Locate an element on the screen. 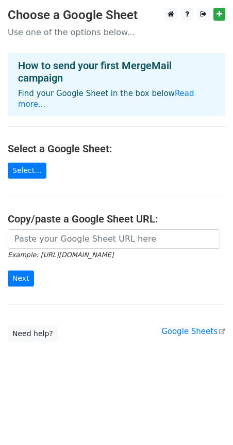  a: Need help? is located at coordinates (33, 334).